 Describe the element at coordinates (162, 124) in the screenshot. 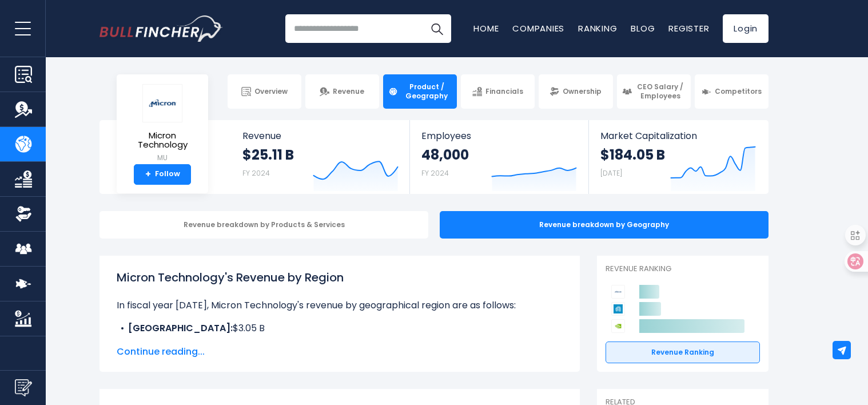

I see `a: Micron Technology MU` at that location.